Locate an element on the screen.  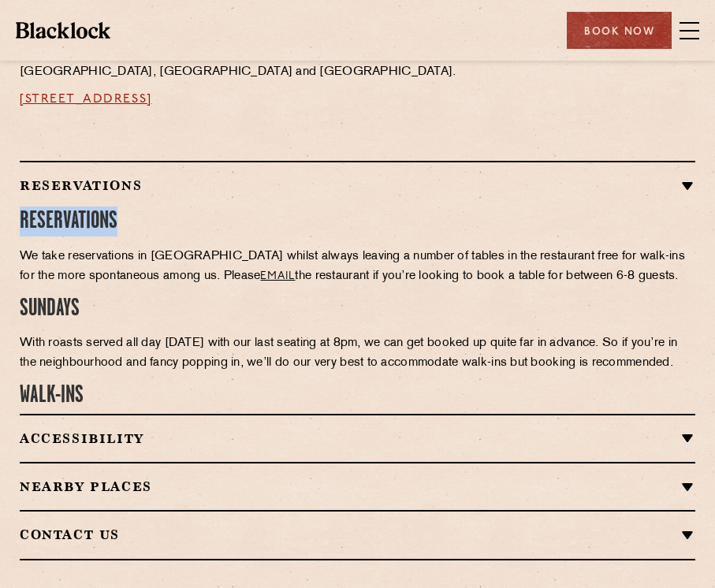
img: BL_Textured_Logo-footer-cropped.svg is located at coordinates (63, 30).